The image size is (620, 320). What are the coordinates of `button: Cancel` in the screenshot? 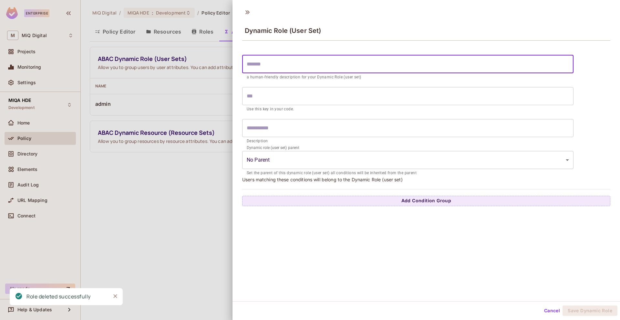 It's located at (552, 311).